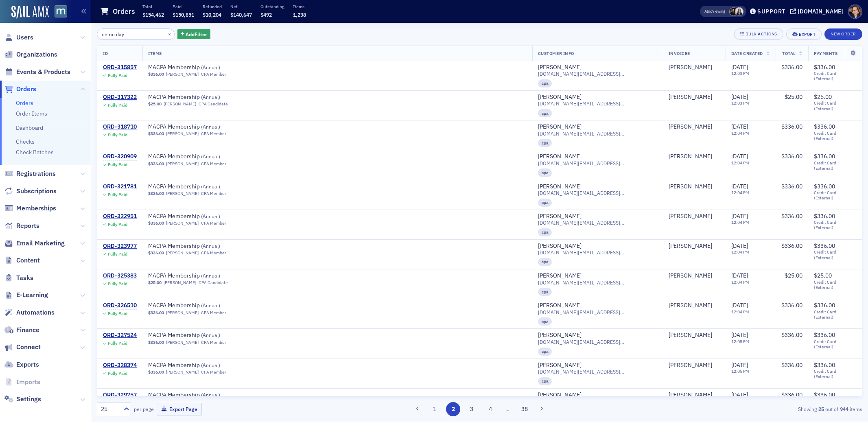 The height and width of the screenshot is (422, 868). What do you see at coordinates (715, 12) in the screenshot?
I see `span: Viewing` at bounding box center [715, 12].